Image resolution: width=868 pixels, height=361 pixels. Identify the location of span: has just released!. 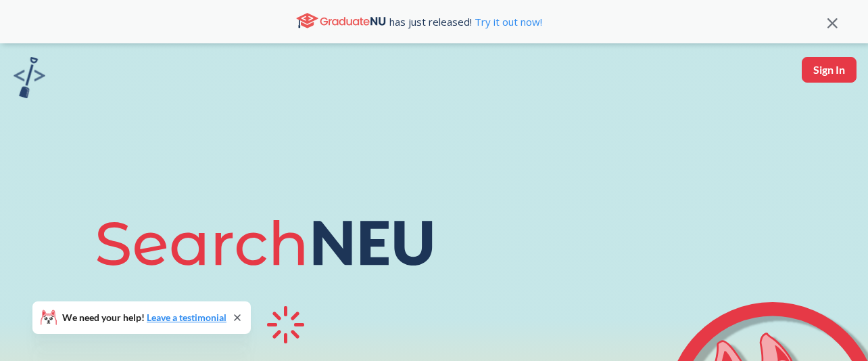
(466, 22).